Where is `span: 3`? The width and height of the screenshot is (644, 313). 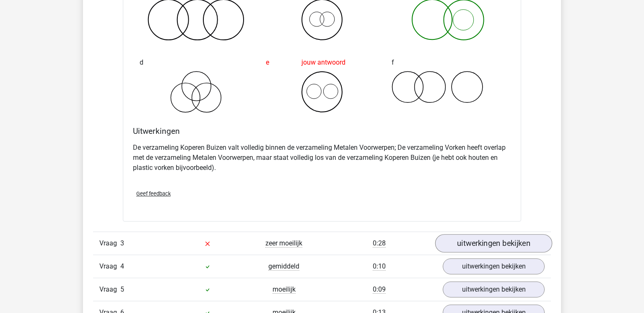 span: 3 is located at coordinates (122, 243).